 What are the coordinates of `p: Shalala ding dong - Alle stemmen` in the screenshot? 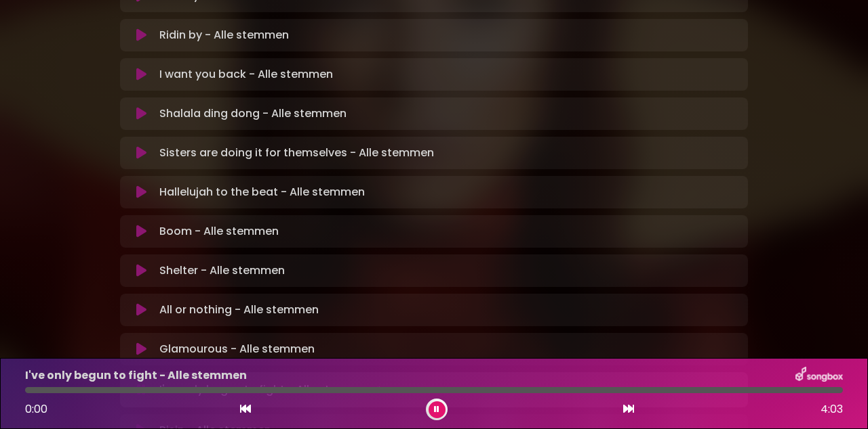 It's located at (252, 114).